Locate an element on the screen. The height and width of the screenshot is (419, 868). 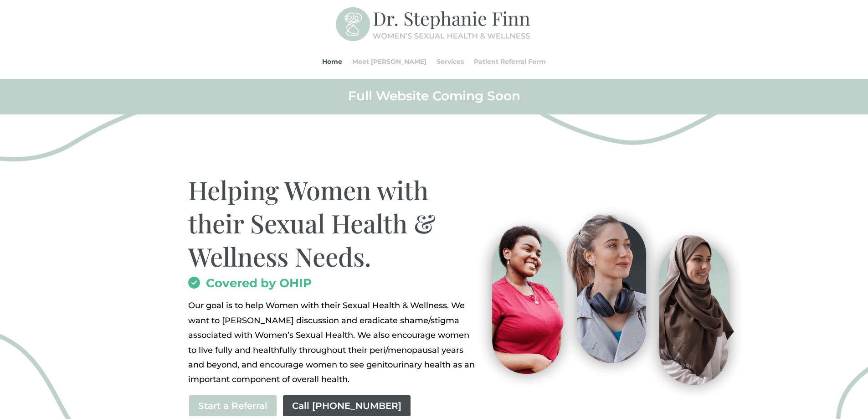
h1: Helping Women with their Sexual Health & Wellness Needs. is located at coordinates (332, 226).